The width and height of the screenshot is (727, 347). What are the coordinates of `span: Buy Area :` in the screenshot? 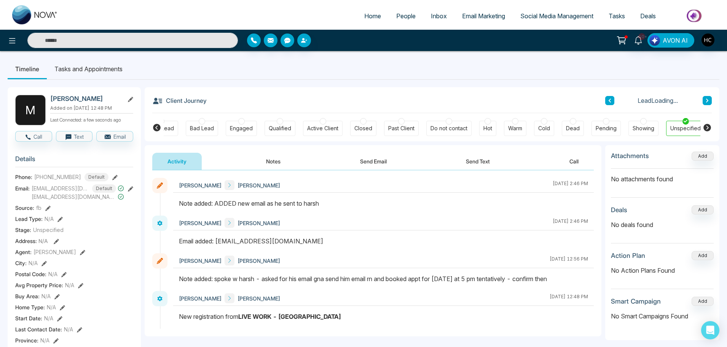 It's located at (27, 296).